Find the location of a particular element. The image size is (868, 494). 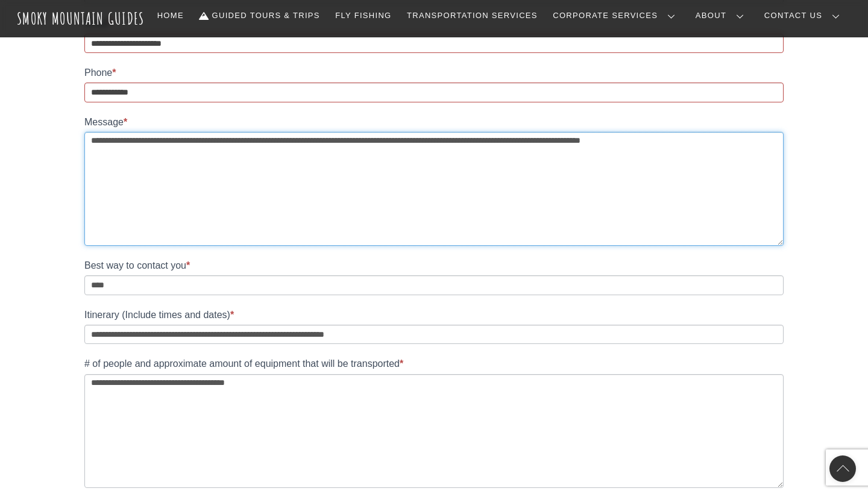

span: Smoky Mountain Guides is located at coordinates (81, 18).